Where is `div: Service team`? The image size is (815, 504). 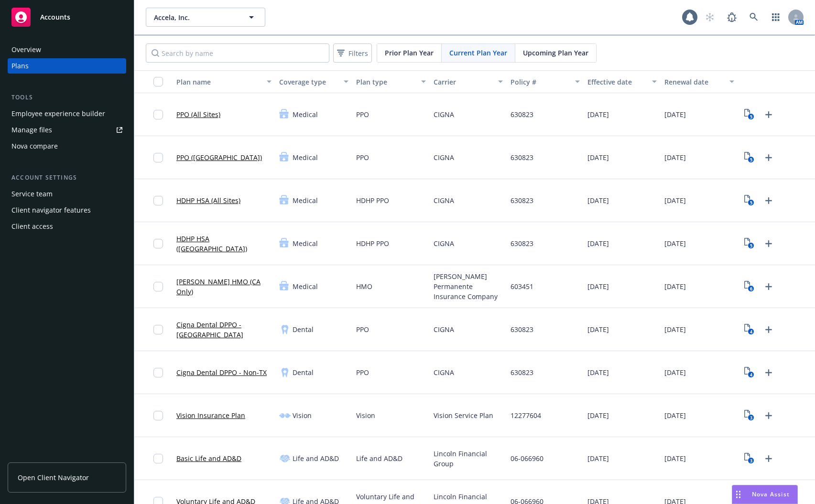
div: Service team is located at coordinates (32, 194).